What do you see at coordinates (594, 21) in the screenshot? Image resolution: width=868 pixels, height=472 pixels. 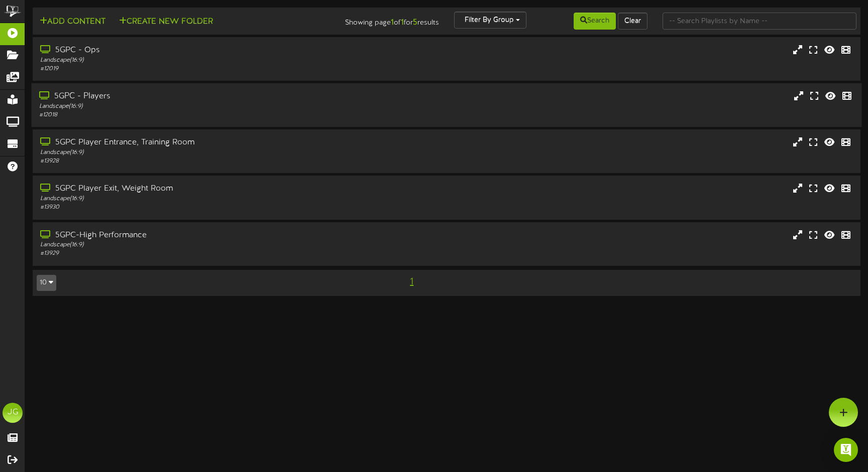 I see `button: Search` at bounding box center [594, 21].